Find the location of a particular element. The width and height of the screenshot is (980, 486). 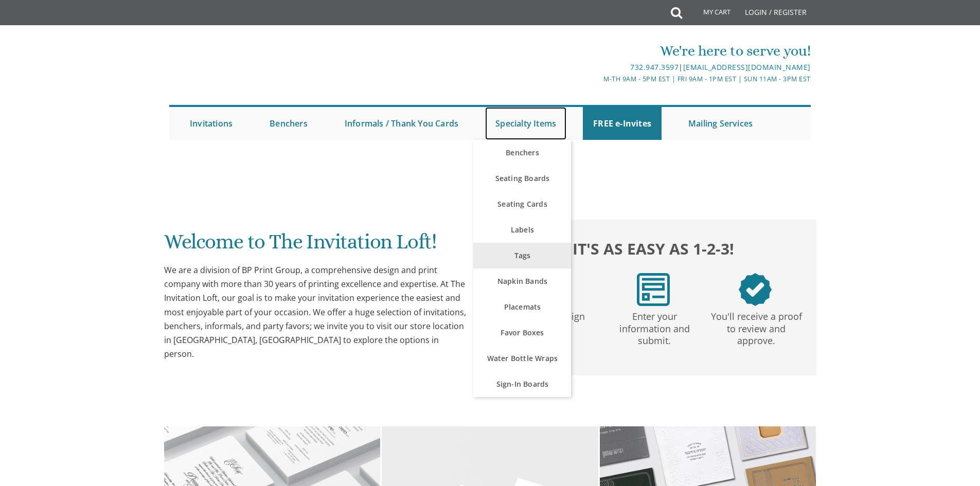

a: Favor Boxes is located at coordinates (522, 332).